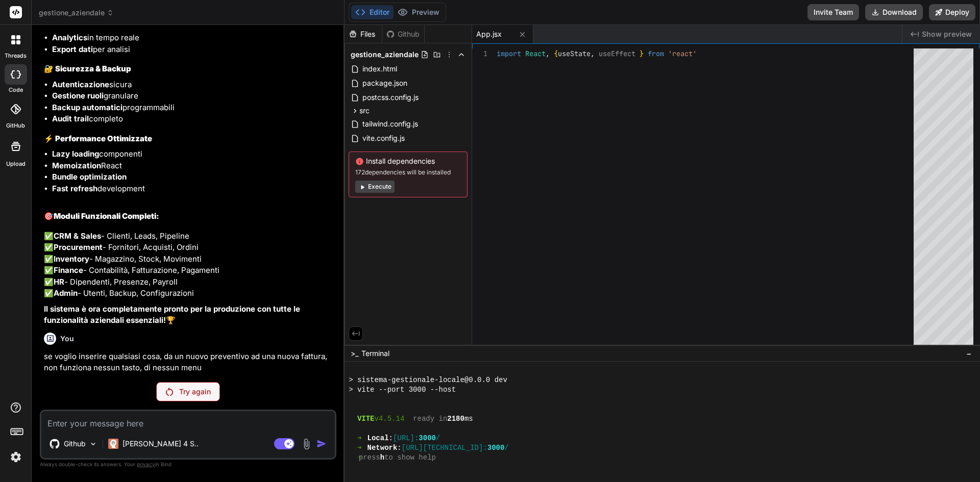 Image resolution: width=980 pixels, height=482 pixels. What do you see at coordinates (893, 12) in the screenshot?
I see `button: Download` at bounding box center [893, 12].